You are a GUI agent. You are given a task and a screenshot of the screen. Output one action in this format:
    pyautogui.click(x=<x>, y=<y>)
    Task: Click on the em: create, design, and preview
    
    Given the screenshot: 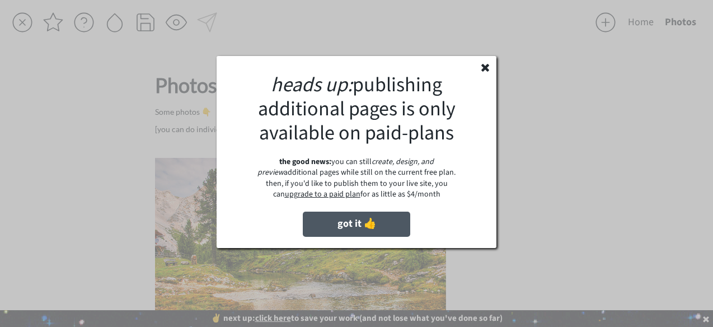 What is the action you would take?
    pyautogui.click(x=347, y=167)
    